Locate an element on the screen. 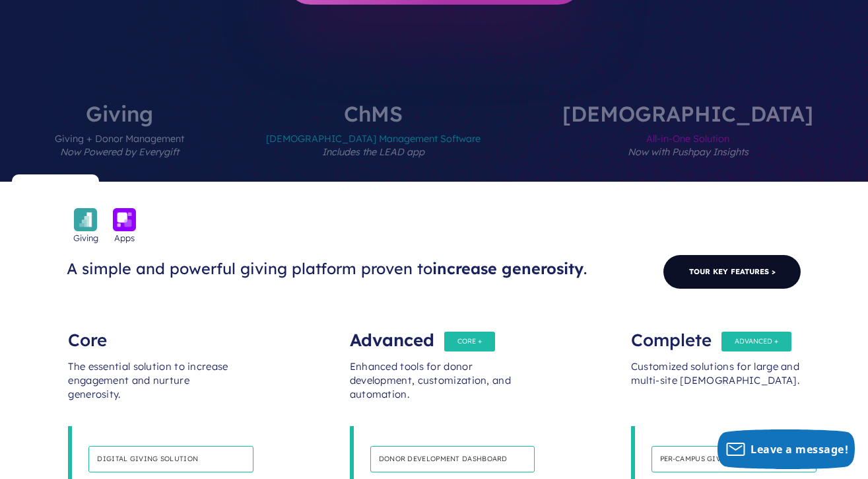  div: The essential solution to increase engagement and nurture generosity. is located at coordinates (153, 387).